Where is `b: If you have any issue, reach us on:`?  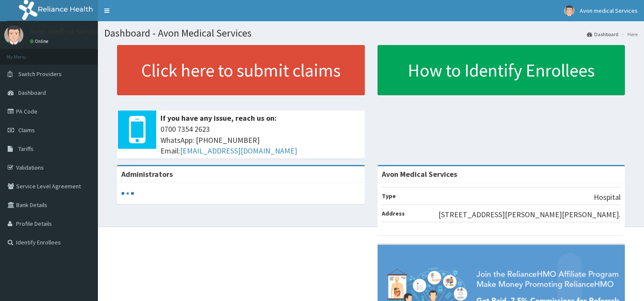
b: If you have any issue, reach us on: is located at coordinates (218, 118).